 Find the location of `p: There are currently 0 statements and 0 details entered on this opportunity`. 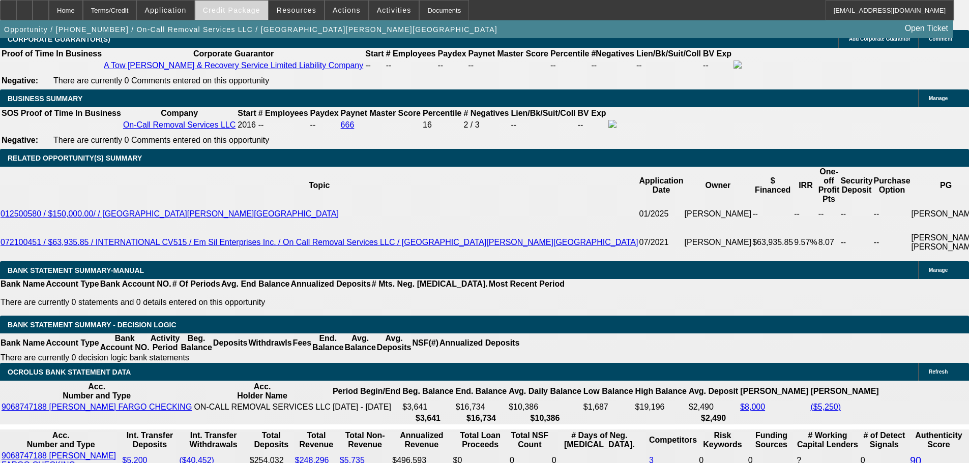

p: There are currently 0 statements and 0 details entered on this opportunity is located at coordinates (282, 303).